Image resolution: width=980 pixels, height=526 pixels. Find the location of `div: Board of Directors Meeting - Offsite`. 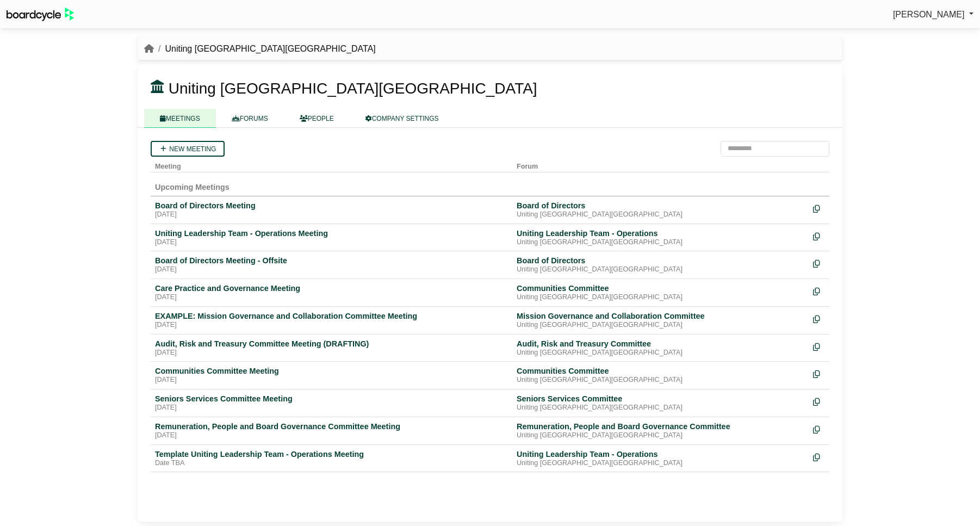

div: Board of Directors Meeting - Offsite is located at coordinates (331, 260).